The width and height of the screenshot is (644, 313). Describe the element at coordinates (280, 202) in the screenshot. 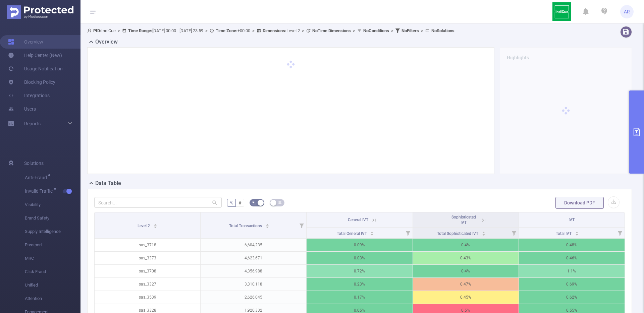

I see `i: icon: table` at that location.